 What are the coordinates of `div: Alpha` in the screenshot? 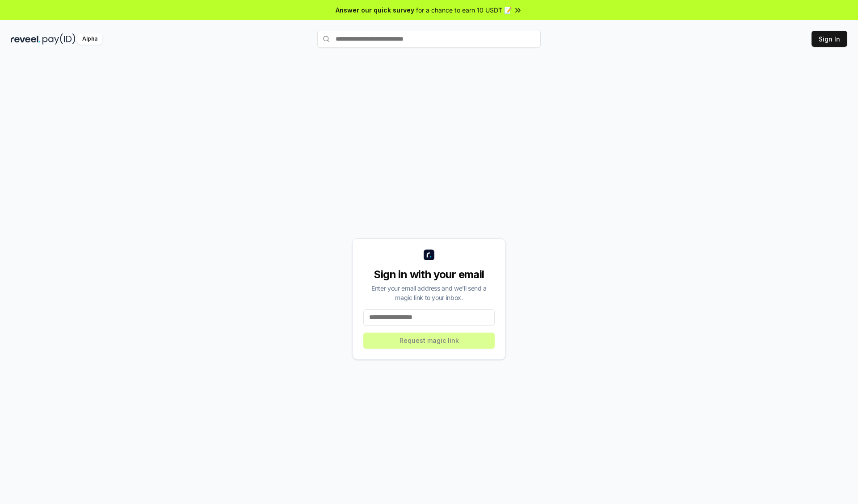 It's located at (90, 39).